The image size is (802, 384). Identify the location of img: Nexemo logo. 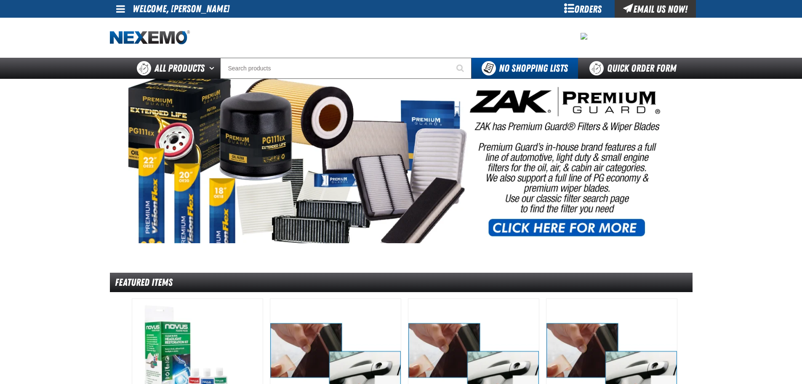
(150, 37).